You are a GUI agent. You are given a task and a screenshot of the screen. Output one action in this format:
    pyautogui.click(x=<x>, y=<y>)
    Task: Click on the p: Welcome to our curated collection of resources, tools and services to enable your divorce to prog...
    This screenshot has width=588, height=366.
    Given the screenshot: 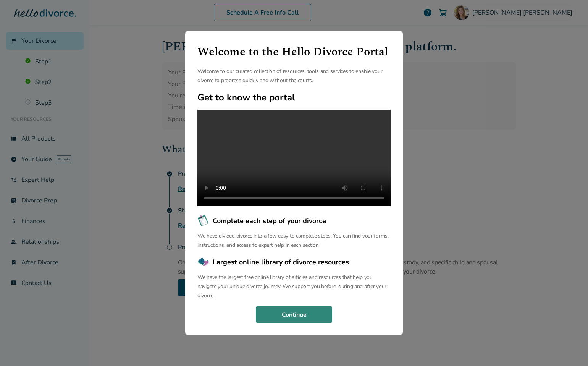 What is the action you would take?
    pyautogui.click(x=294, y=76)
    